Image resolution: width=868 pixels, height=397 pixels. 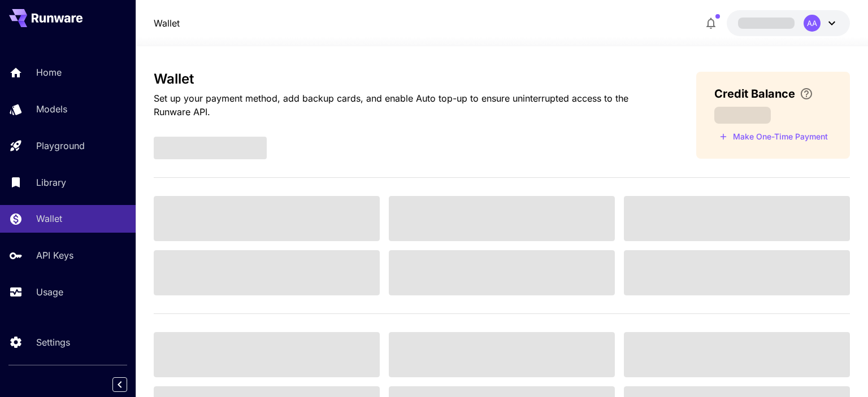 I want to click on p: Models, so click(x=52, y=109).